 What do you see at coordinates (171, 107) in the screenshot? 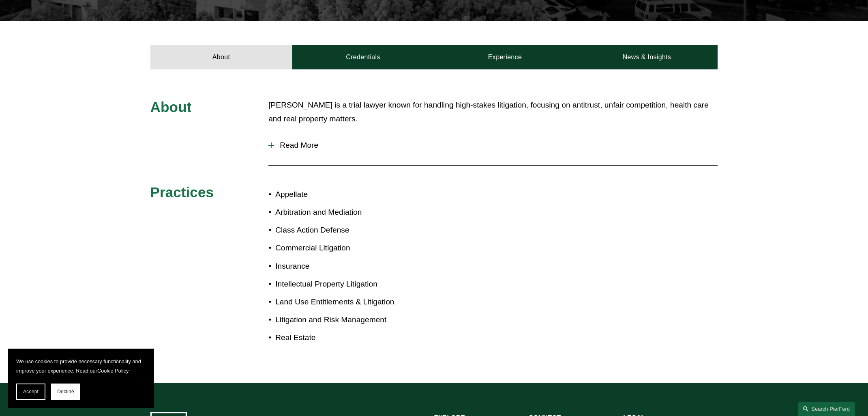
I see `span: About` at bounding box center [171, 107].